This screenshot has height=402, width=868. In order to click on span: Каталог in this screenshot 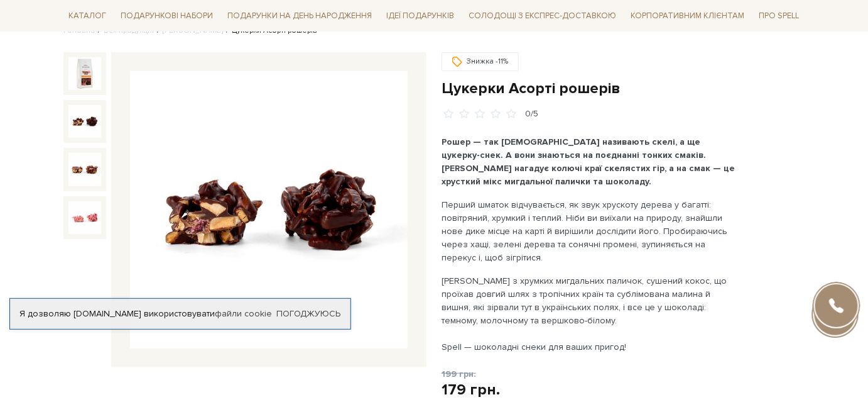, I will do `click(87, 16)`.